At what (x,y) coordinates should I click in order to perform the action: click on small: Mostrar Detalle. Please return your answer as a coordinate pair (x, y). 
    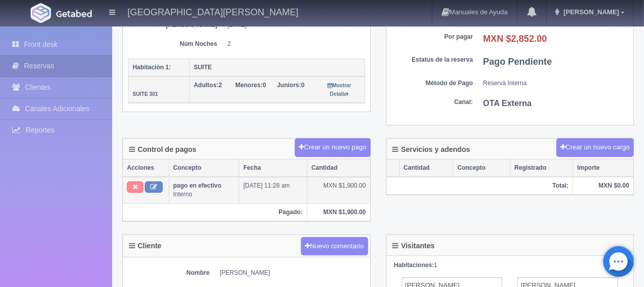
    Looking at the image, I should click on (340, 89).